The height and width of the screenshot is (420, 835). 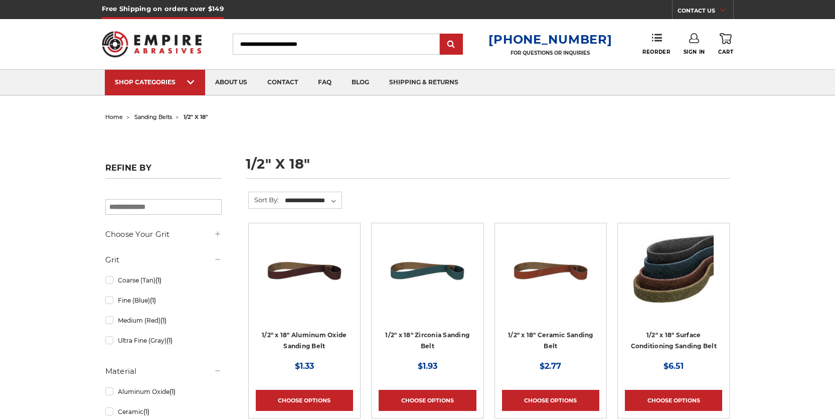 I want to click on span: sanding belts, so click(x=153, y=117).